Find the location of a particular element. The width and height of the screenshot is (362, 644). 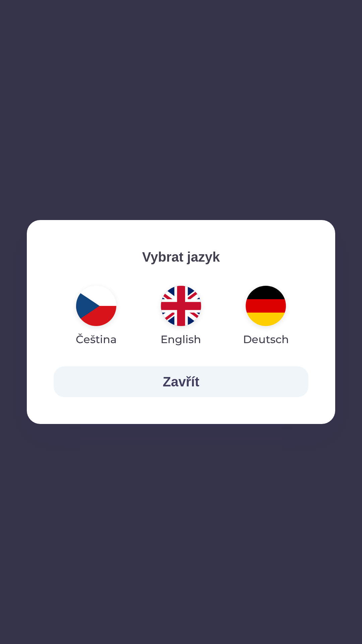

img: cs flag is located at coordinates (96, 306).